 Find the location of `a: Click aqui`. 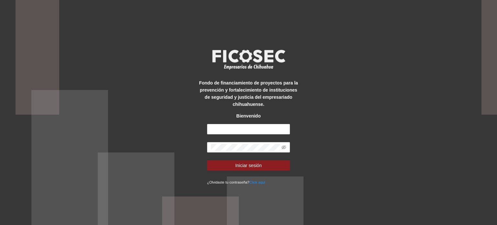

a: Click aqui is located at coordinates (257, 182).